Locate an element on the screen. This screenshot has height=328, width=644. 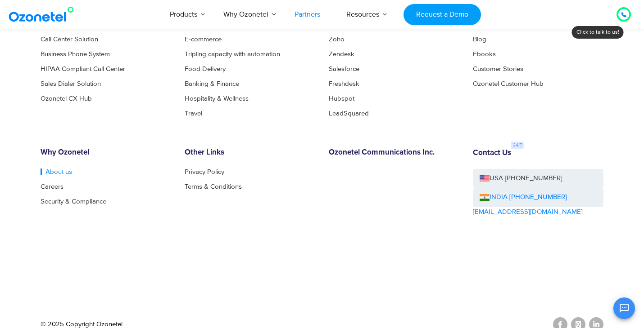
a: HIPAA Compliant Call Center is located at coordinates (83, 69).